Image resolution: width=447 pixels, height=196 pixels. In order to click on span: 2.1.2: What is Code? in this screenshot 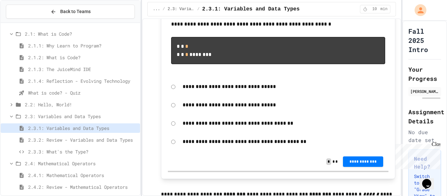, I will do `click(83, 57)`.